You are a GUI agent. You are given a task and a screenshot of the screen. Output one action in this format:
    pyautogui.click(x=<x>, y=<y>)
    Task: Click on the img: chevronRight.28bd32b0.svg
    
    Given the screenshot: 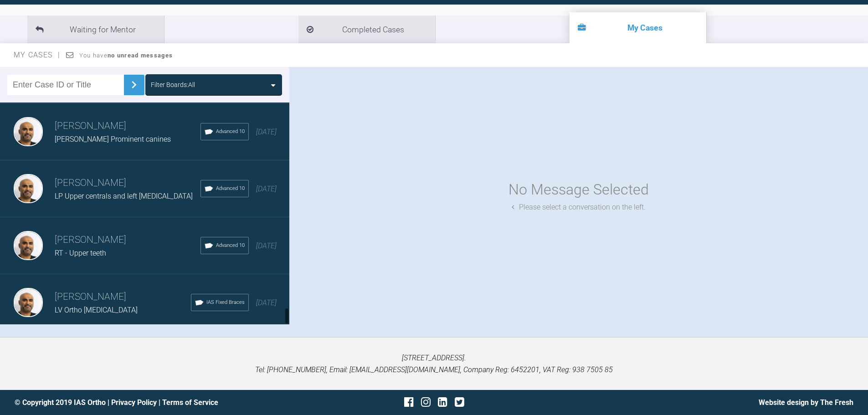 What is the action you would take?
    pyautogui.click(x=134, y=84)
    